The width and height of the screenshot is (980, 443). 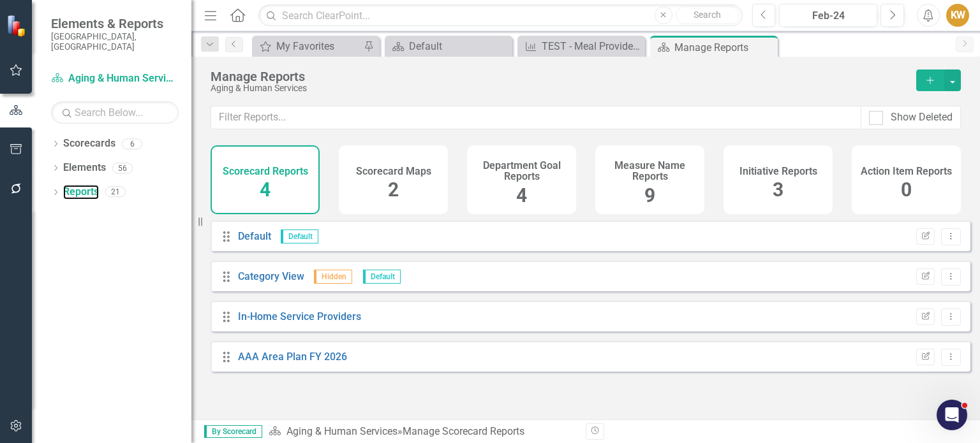 I want to click on input: Search ClearPoint..., so click(x=500, y=15).